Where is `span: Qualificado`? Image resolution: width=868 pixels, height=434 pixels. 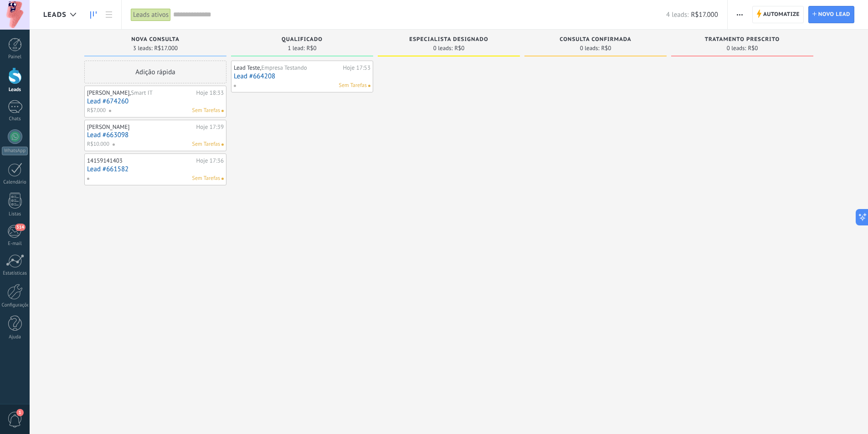
span: Qualificado is located at coordinates (302, 40).